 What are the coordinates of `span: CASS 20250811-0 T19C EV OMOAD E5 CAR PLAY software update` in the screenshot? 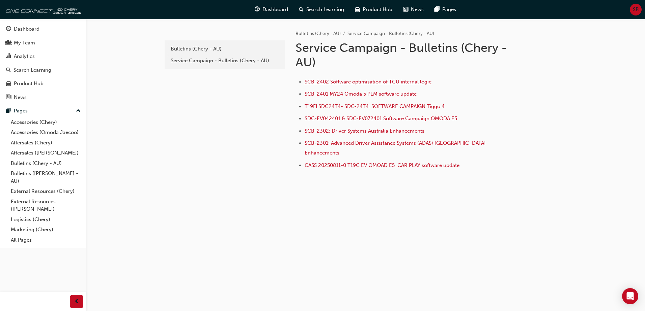 It's located at (382, 166).